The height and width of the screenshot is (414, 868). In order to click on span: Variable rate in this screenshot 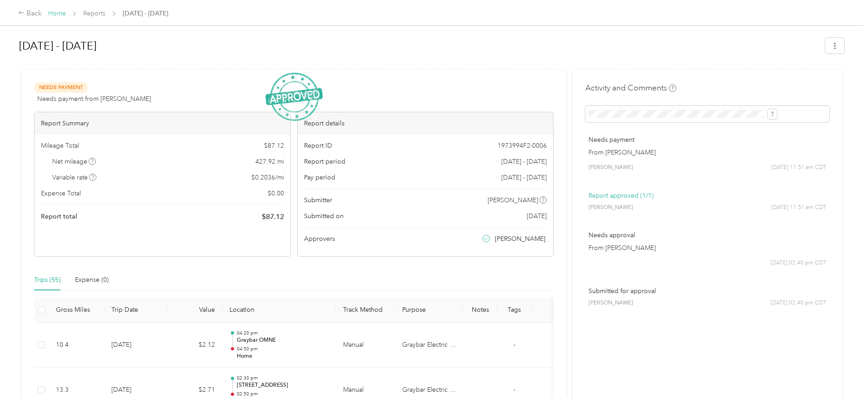, I will do `click(75, 177)`.